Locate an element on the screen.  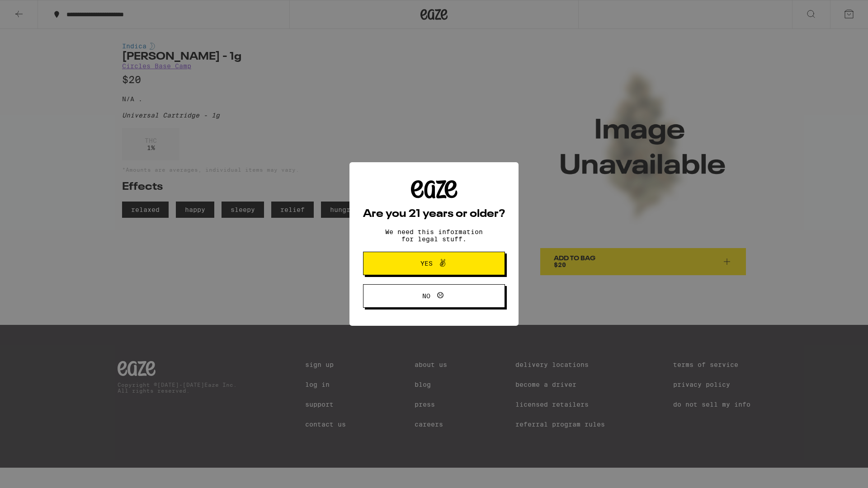
p: We need this information for legal stuff. is located at coordinates (434, 236).